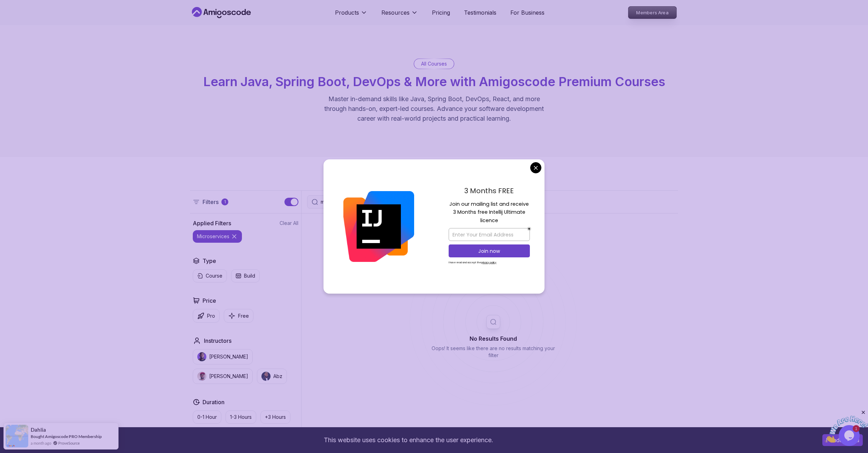 The image size is (868, 453). Describe the element at coordinates (37, 437) in the screenshot. I see `span: Bought` at that location.